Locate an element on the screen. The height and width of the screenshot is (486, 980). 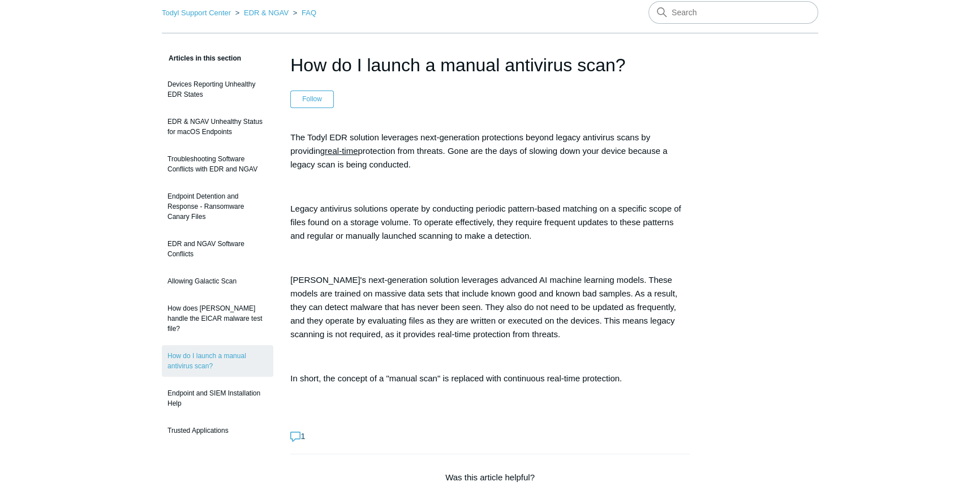
span: real-time is located at coordinates (341, 150).